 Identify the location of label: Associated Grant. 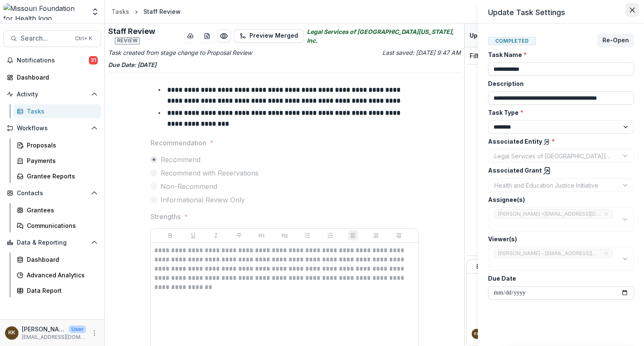
(558, 170).